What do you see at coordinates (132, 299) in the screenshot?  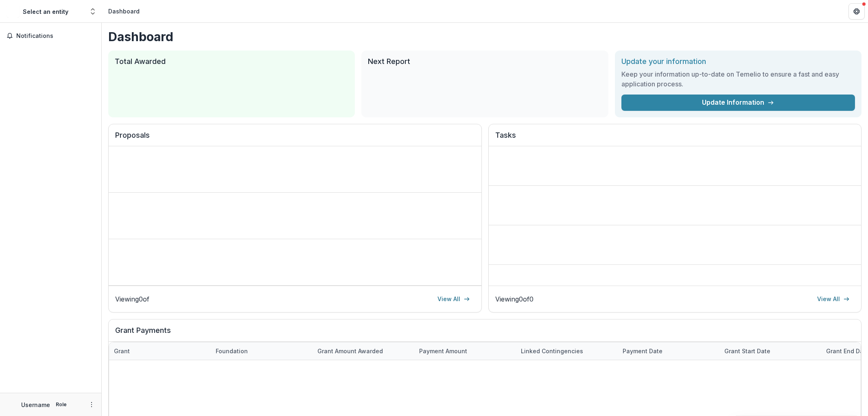 I see `p: Viewing 0 of` at bounding box center [132, 299].